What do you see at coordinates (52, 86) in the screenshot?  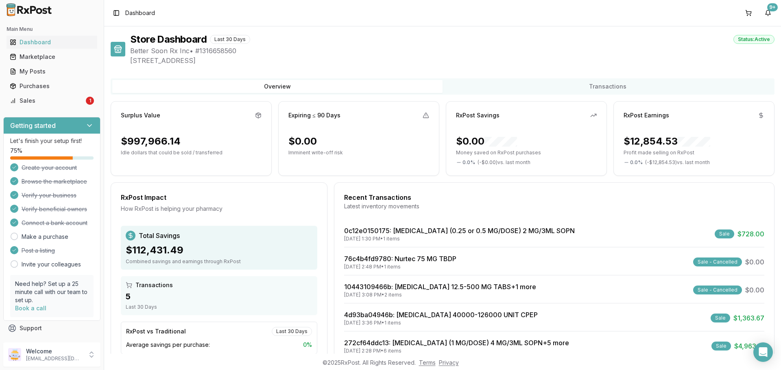 I see `div: Purchases` at bounding box center [52, 86].